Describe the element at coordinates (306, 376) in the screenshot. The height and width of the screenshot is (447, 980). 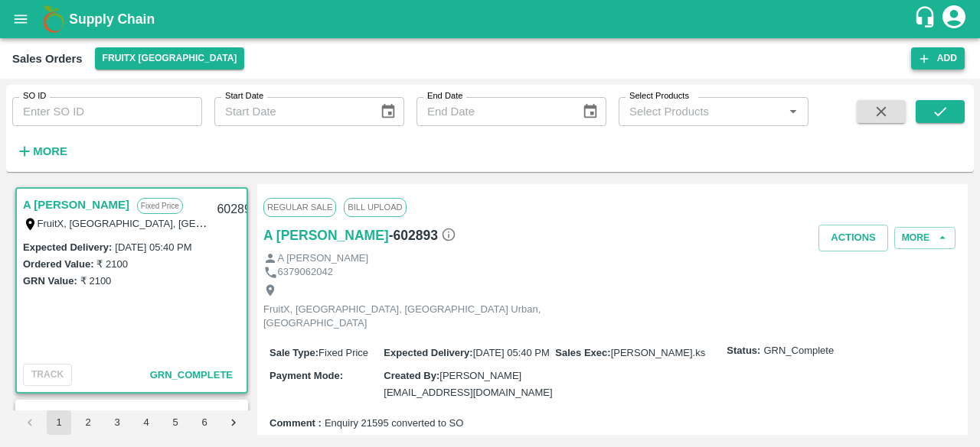
I see `label: Payment Mode :` at that location.